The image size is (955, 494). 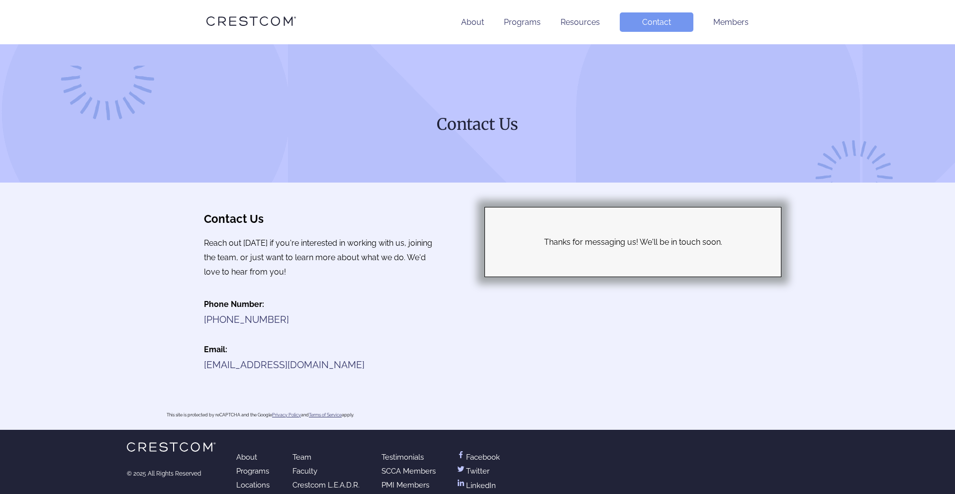 I want to click on h4: Phone Number:, so click(x=322, y=304).